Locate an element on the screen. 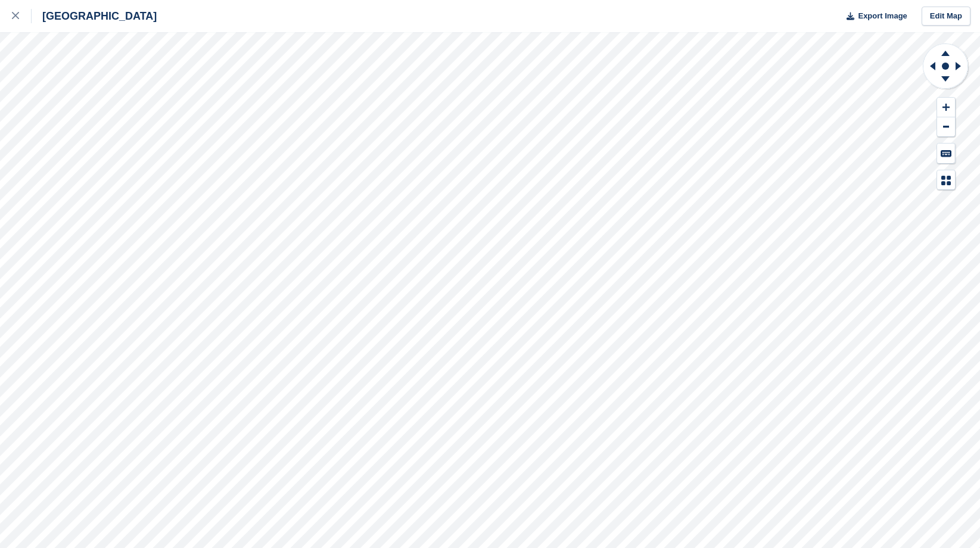  span: Export Image is located at coordinates (882, 16).